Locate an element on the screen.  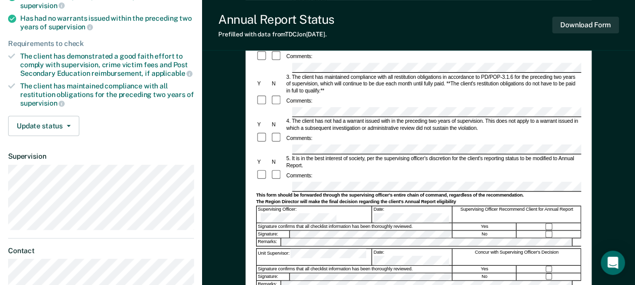
div: 5. It is in the best interest of society, per the supervising officer's discretion for the client... is located at coordinates (433, 162).